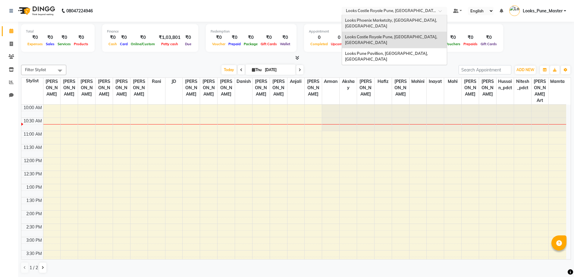  Describe the element at coordinates (124, 44) in the screenshot. I see `span: Card` at that location.